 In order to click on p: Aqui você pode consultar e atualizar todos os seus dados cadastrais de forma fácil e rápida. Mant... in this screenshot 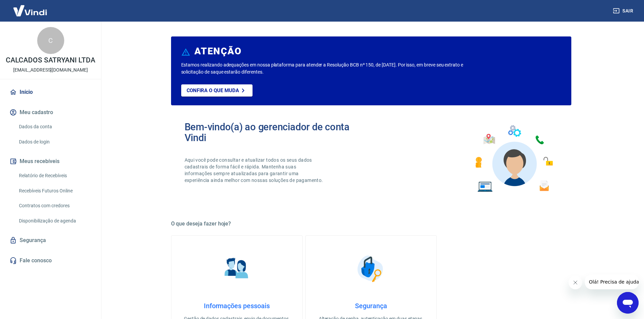, I will do `click(254, 170)`.